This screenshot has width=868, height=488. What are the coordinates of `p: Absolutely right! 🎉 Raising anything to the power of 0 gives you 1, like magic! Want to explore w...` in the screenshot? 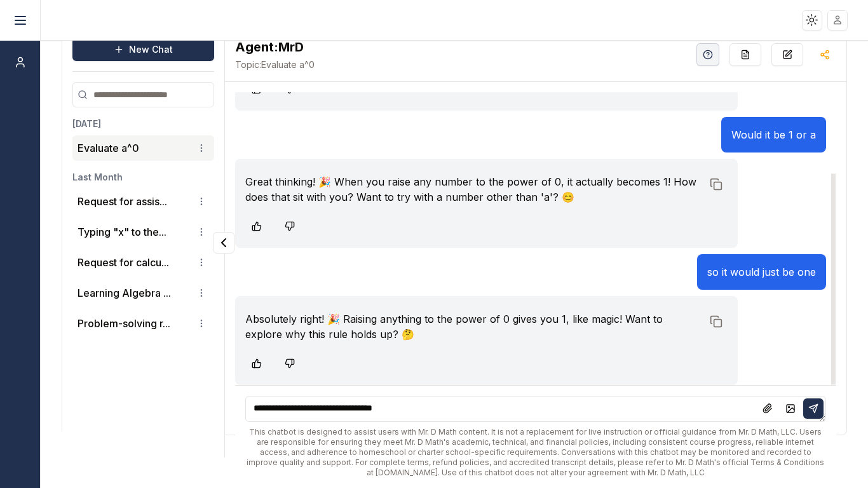 It's located at (473, 326).